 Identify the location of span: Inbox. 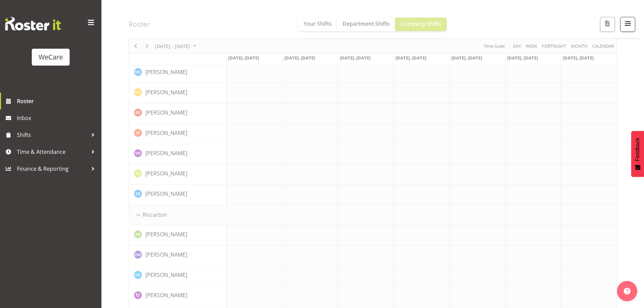
(58, 118).